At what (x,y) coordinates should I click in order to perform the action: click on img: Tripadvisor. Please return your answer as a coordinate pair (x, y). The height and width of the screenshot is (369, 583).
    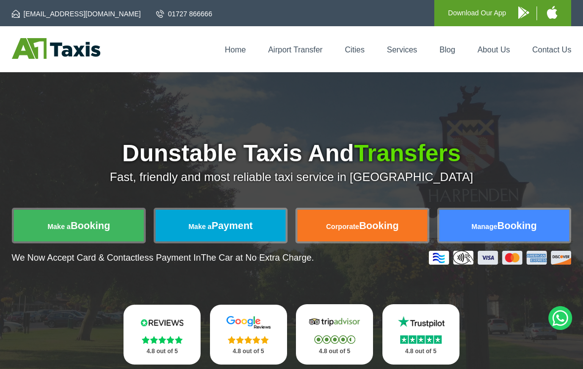
    Looking at the image, I should click on (335, 322).